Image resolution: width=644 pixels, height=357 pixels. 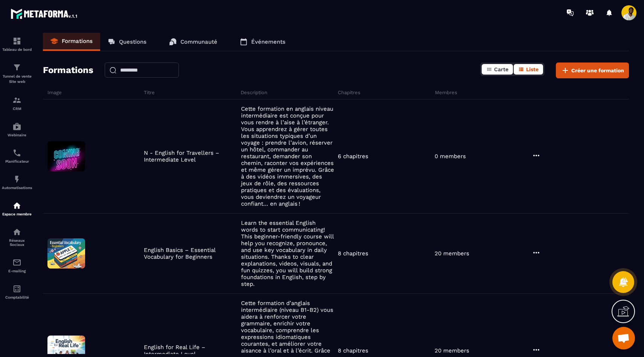 I want to click on p: CRM, so click(x=17, y=108).